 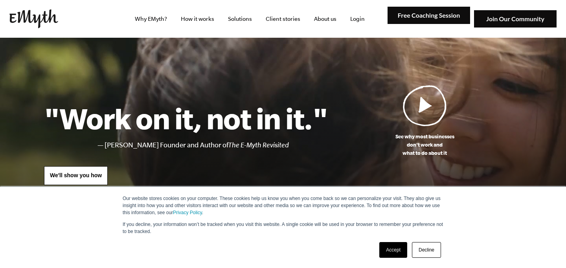 What do you see at coordinates (425, 105) in the screenshot?
I see `img: Play Video` at bounding box center [425, 105].